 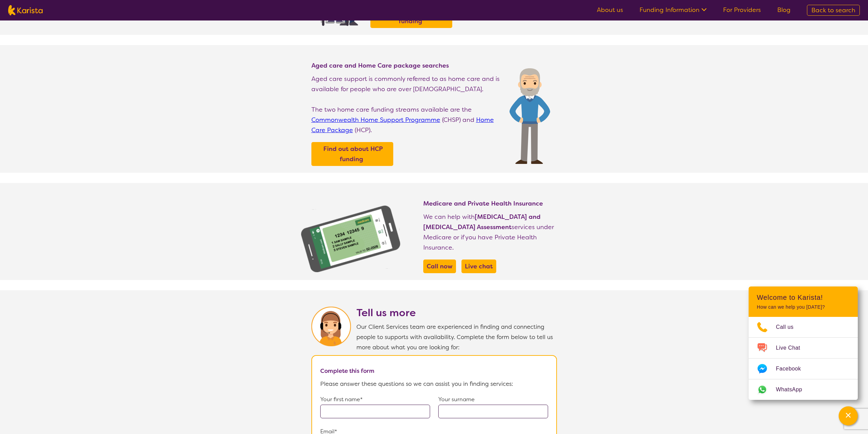 What do you see at coordinates (833, 11) in the screenshot?
I see `a: Back to search` at bounding box center [833, 11].